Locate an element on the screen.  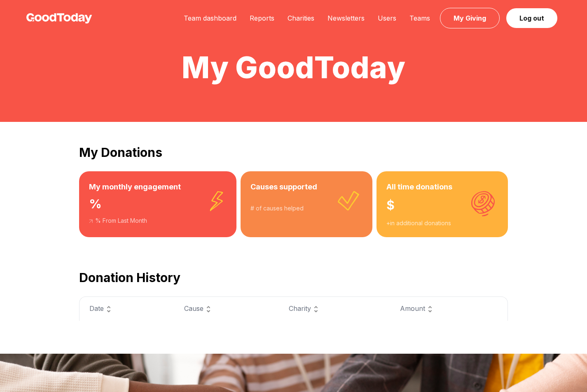
a: Team dashboard is located at coordinates (210, 18).